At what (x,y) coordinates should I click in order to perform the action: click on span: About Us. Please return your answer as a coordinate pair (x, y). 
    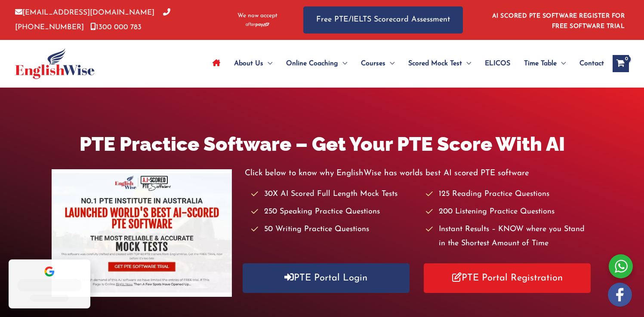
    Looking at the image, I should click on (249, 64).